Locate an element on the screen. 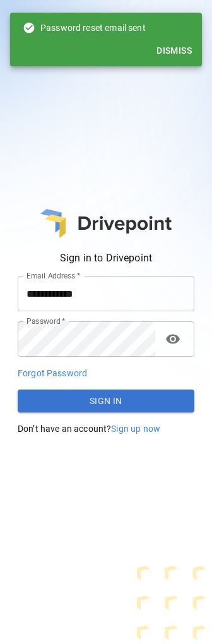 The image size is (212, 644). div: Password reset email sent is located at coordinates (84, 28).